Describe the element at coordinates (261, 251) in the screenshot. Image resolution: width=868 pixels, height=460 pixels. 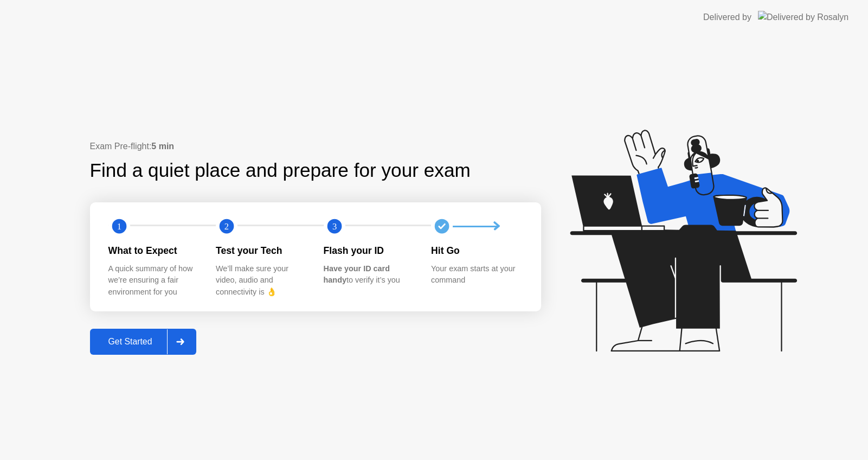
I see `div: Test your Tech` at that location.